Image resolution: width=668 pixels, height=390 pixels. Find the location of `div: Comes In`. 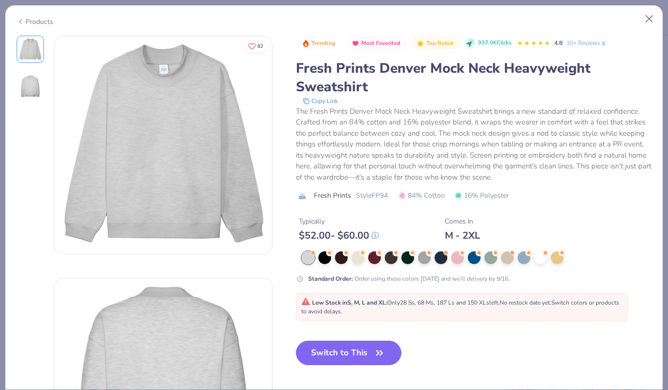

div: Comes In is located at coordinates (462, 221).